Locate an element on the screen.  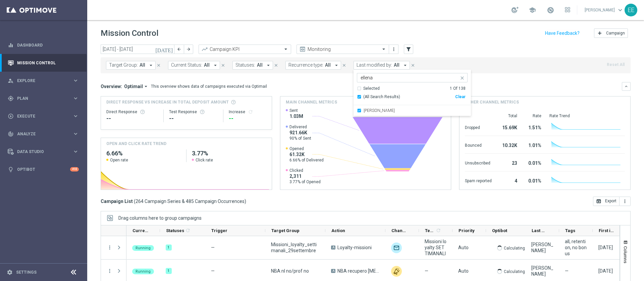
a: Settings is located at coordinates (26, 272).